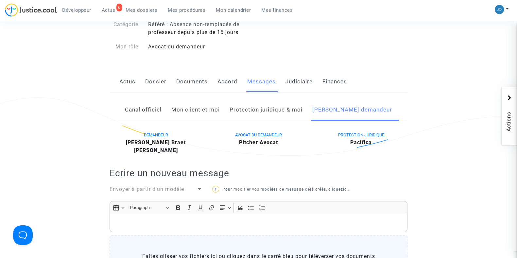 The width and height of the screenshot is (517, 258). I want to click on a: Finances, so click(335, 82).